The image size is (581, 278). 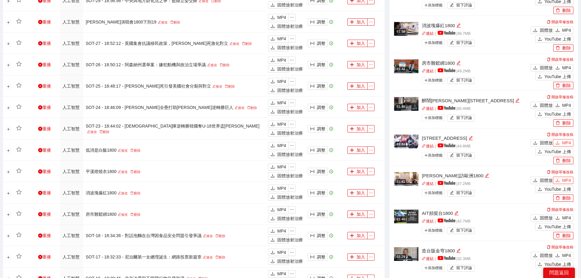 What do you see at coordinates (548, 59) in the screenshot?
I see `span: 複製` at bounding box center [548, 59].